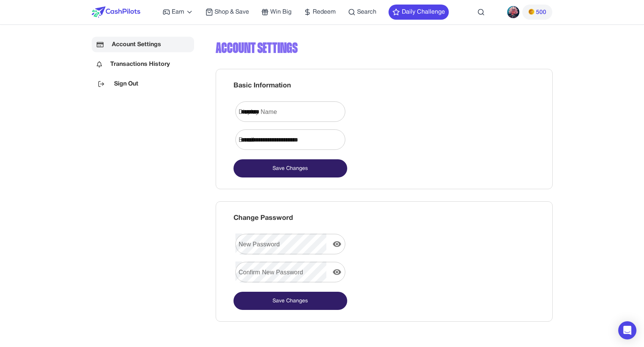 The width and height of the screenshot is (644, 347). Describe the element at coordinates (178, 12) in the screenshot. I see `a: Earn` at that location.